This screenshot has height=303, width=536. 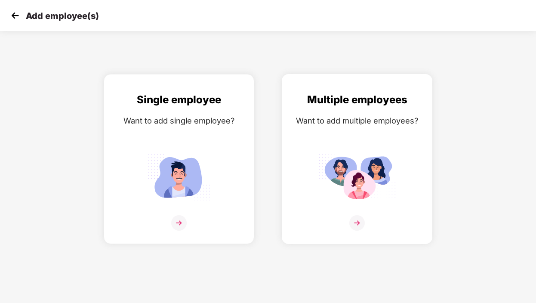 What do you see at coordinates (179, 100) in the screenshot?
I see `div: Single employee` at bounding box center [179, 100].